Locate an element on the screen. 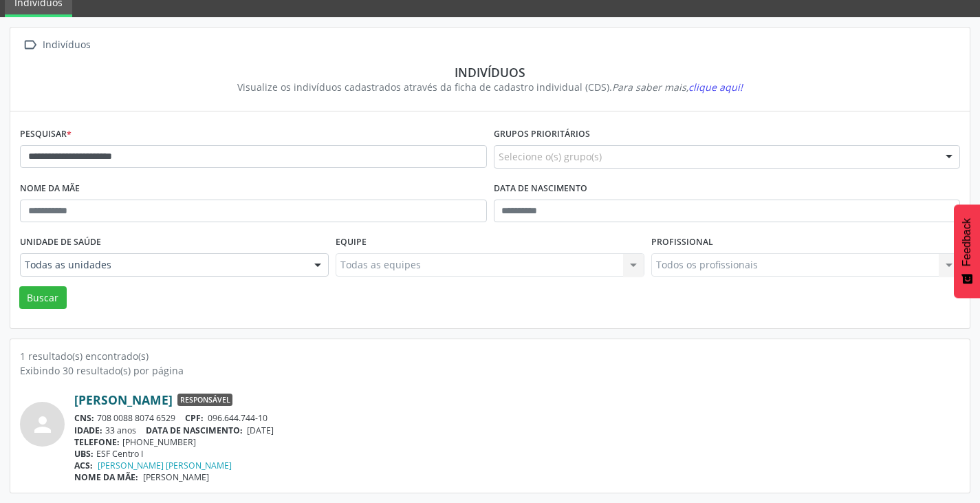 This screenshot has width=980, height=503. span: UBS: is located at coordinates (84, 453).